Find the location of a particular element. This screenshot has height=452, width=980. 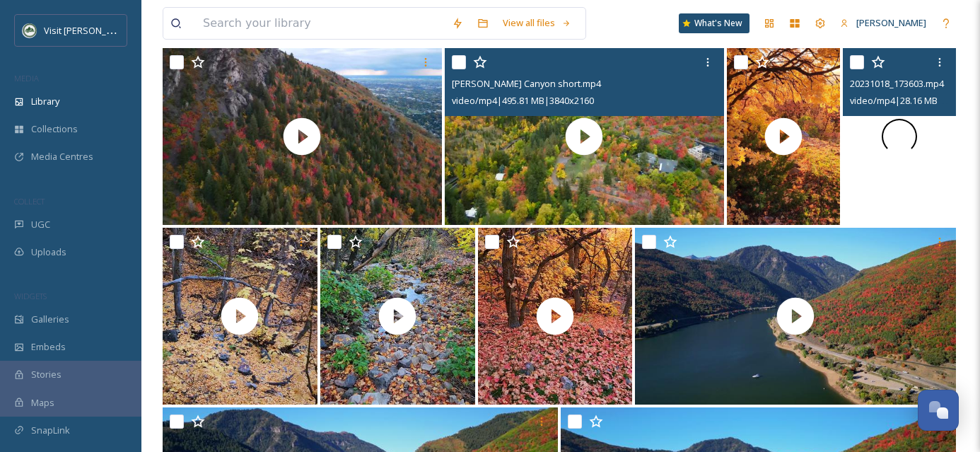

span: Media Centres is located at coordinates (62, 156).